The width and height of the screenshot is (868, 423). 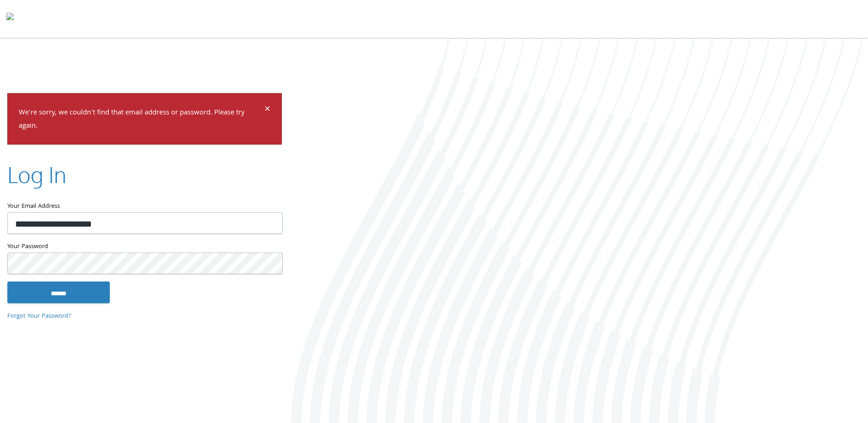 I want to click on button: Dismiss alert, so click(x=267, y=110).